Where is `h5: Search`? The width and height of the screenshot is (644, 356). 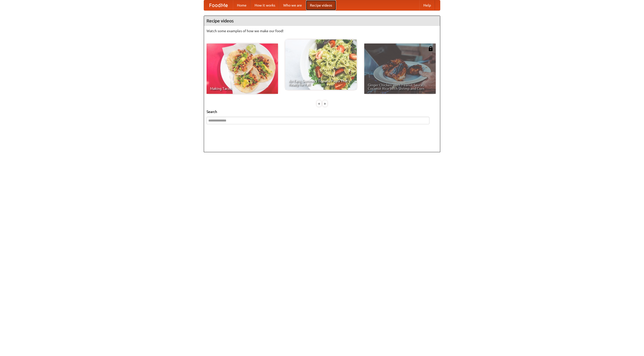
h5: Search is located at coordinates (322, 112).